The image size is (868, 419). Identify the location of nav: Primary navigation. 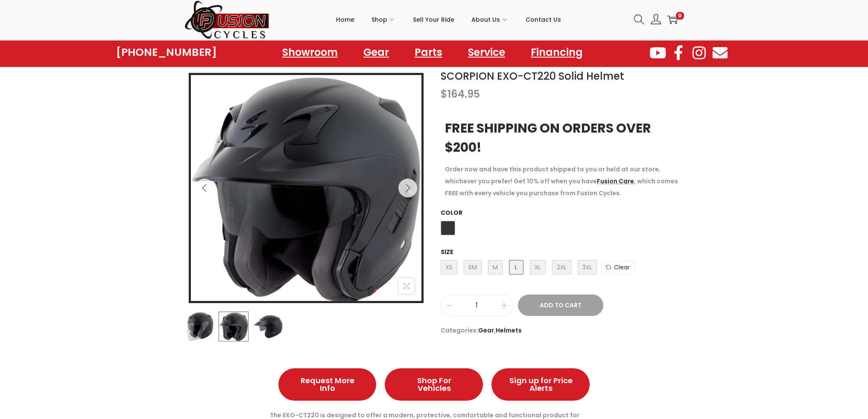
(449, 19).